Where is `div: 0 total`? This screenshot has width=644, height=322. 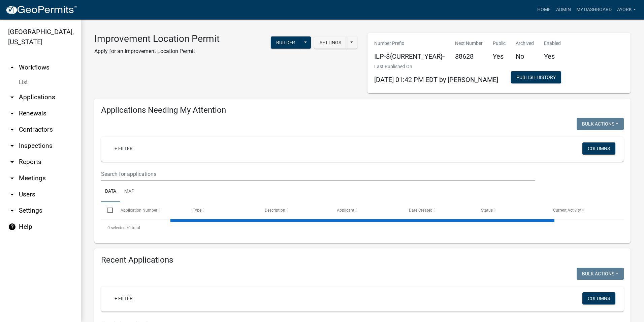 div: 0 total is located at coordinates (362, 228).